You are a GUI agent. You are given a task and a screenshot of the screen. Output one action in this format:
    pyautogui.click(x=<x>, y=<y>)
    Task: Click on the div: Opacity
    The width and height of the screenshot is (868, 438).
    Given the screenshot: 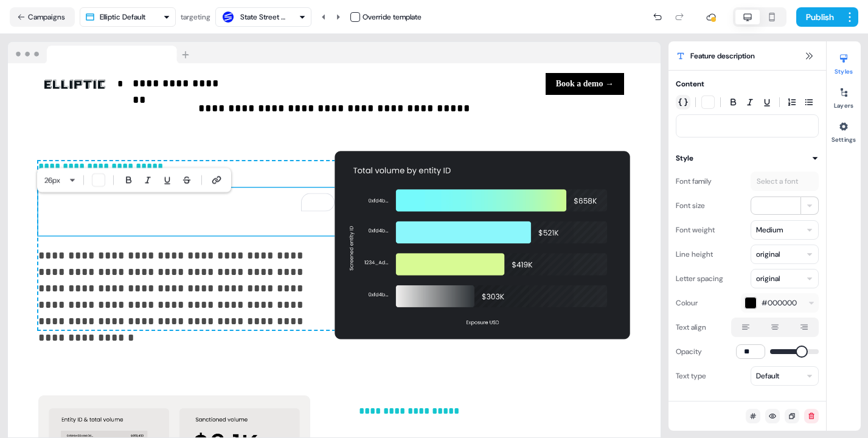 What is the action you would take?
    pyautogui.click(x=688, y=352)
    